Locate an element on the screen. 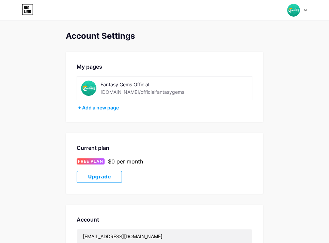  div: + Add a new page is located at coordinates (165, 108).